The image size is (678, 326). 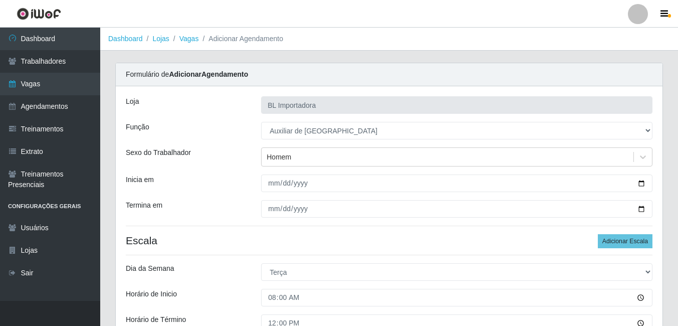 I want to click on nav: breadcrumb, so click(x=389, y=39).